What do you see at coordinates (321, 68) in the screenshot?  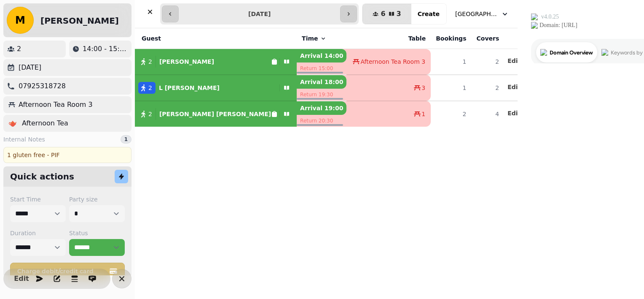 I see `p: Return 15:00` at bounding box center [321, 68].